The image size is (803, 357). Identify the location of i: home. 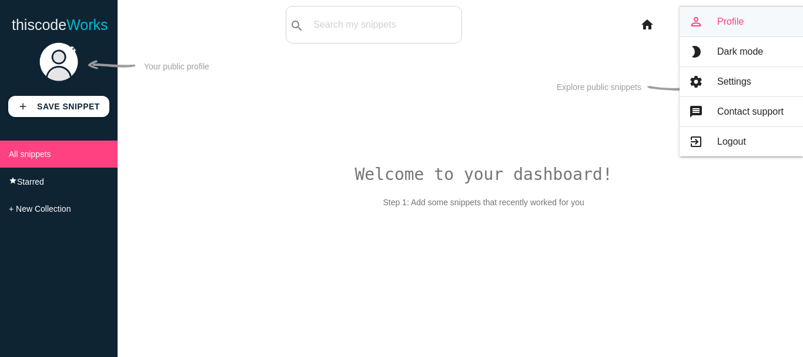
(647, 25).